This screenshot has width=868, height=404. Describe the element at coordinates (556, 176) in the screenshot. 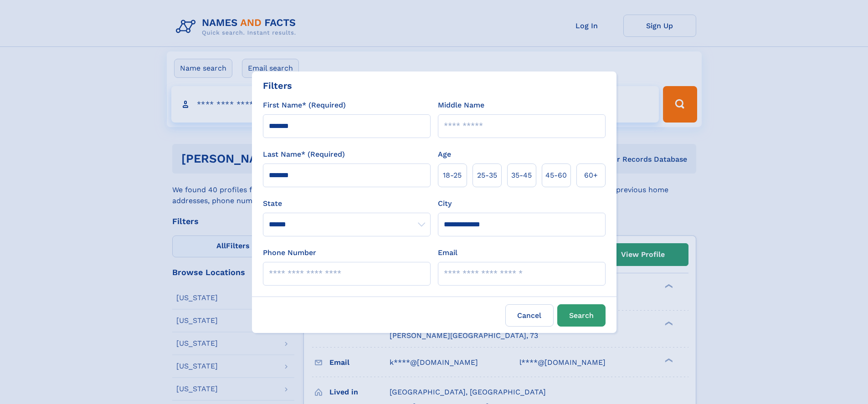

I see `span: 45‑60` at that location.